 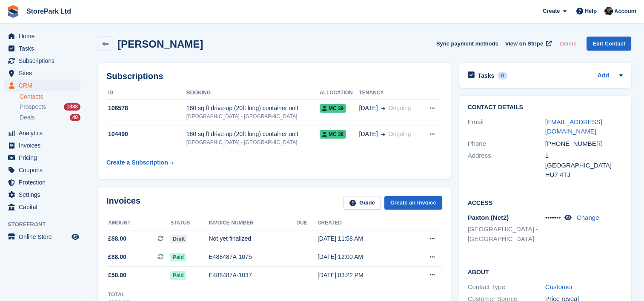 I want to click on h2: Tasks, so click(x=486, y=76).